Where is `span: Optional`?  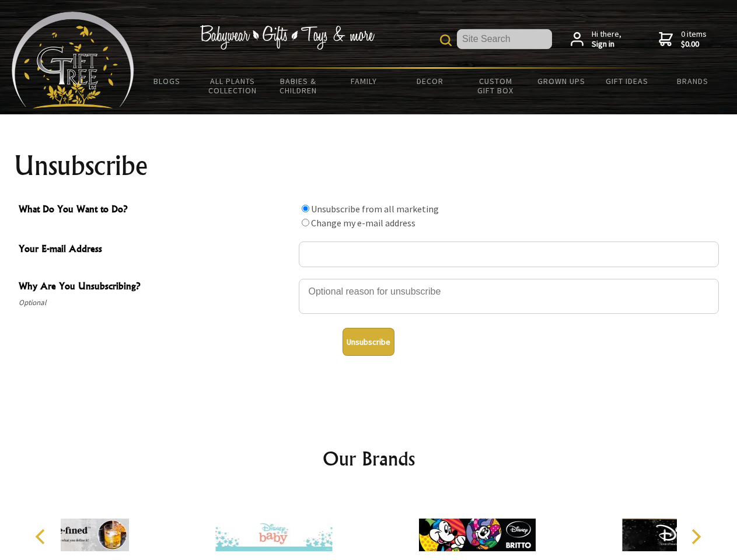 span: Optional is located at coordinates (155, 303).